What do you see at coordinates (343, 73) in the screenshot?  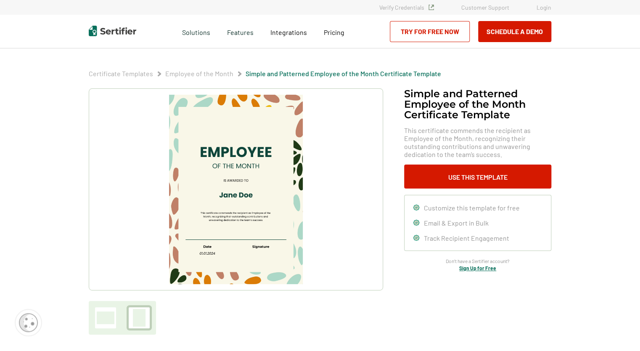 I see `a: Simple and Patterned Employee of the Month Certificate Template` at bounding box center [343, 73].